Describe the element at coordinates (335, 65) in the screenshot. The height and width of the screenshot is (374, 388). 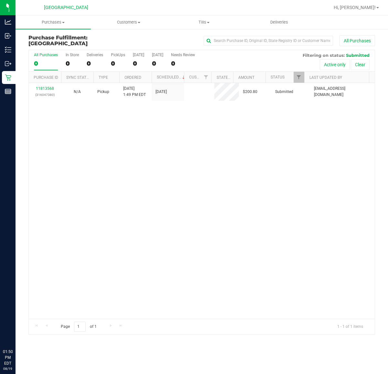
I see `button: Active only` at that location.